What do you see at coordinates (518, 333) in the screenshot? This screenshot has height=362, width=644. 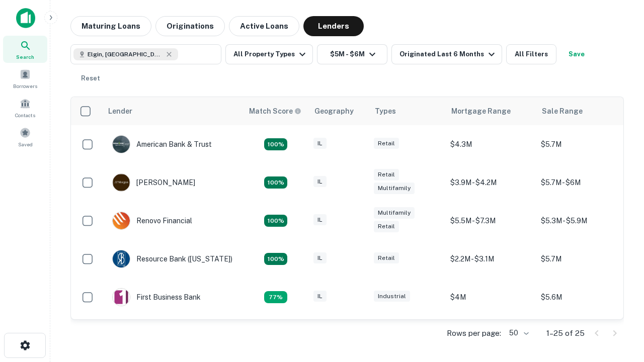 I see `div: 50` at bounding box center [518, 333].